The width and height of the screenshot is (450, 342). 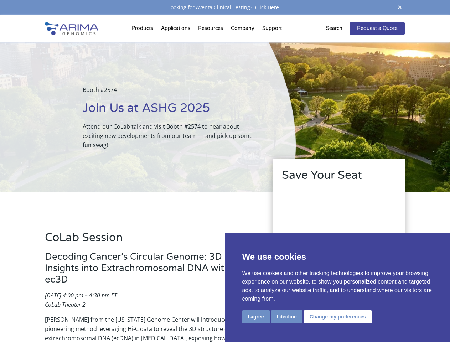 I want to click on a: Click Here, so click(x=267, y=7).